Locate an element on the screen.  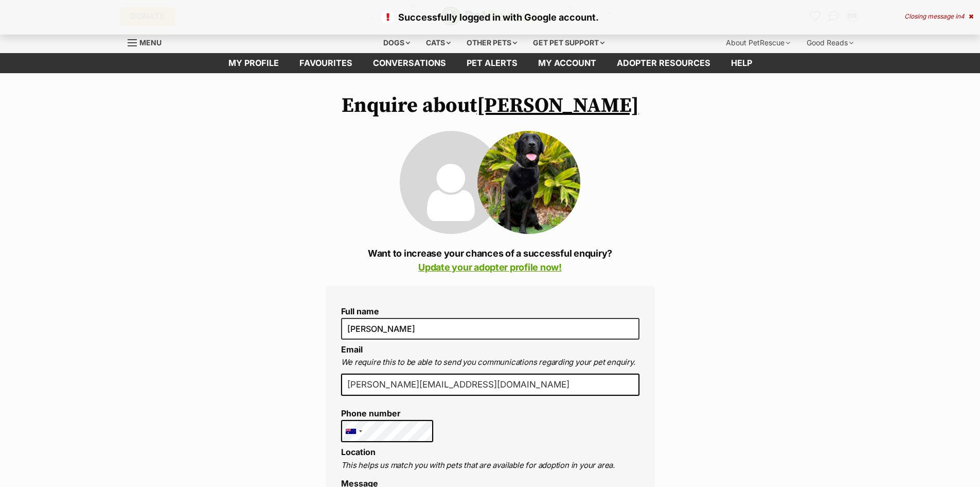
a: Pet alerts is located at coordinates (492, 63).